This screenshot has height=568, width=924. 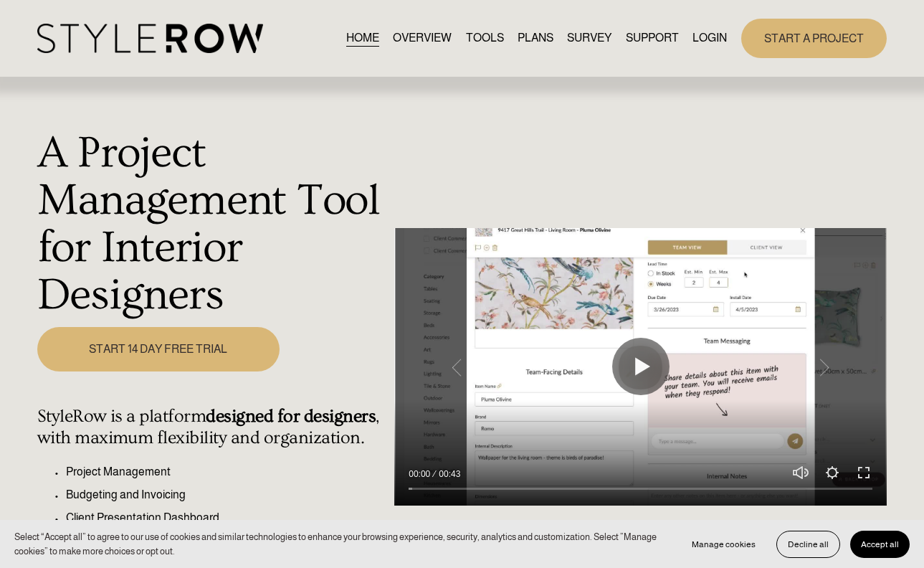 I want to click on a: SURVEY, so click(x=589, y=38).